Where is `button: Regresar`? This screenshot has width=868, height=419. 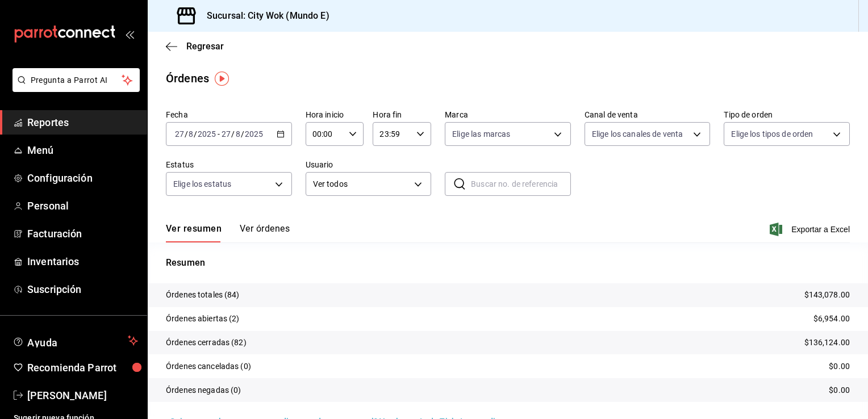
button: Regresar is located at coordinates (195, 46).